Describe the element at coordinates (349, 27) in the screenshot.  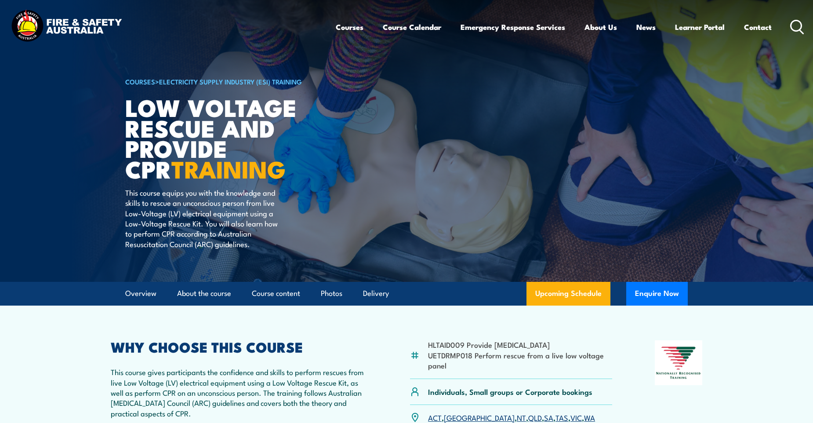
I see `a: Courses` at that location.